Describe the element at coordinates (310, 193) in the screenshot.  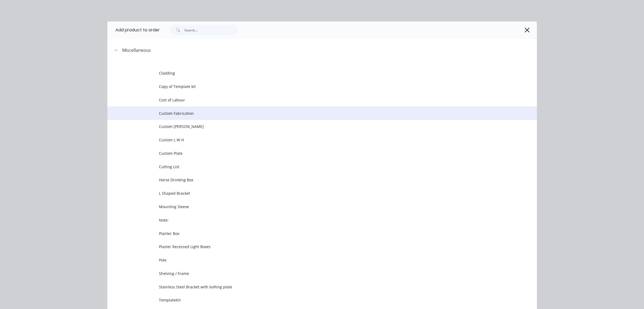
I see `span: L Shaped Bracket` at that location.